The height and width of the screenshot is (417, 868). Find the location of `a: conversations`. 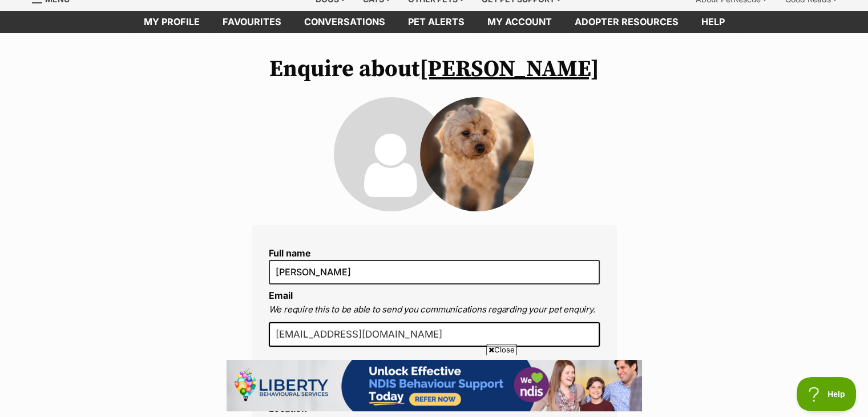

a: conversations is located at coordinates (345, 21).